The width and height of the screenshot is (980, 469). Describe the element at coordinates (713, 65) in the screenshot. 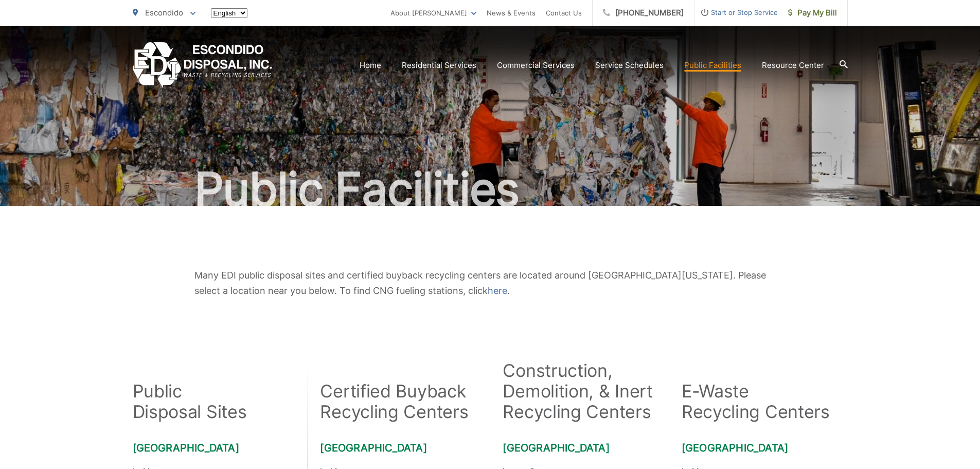

I see `a: Public Facilities` at that location.